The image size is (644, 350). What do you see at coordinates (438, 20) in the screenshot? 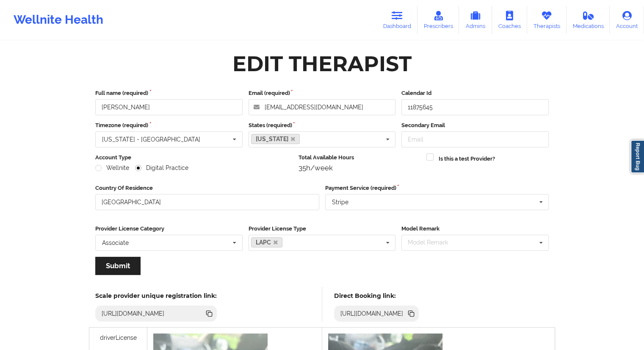
I see `a: Prescribers` at bounding box center [438, 20].